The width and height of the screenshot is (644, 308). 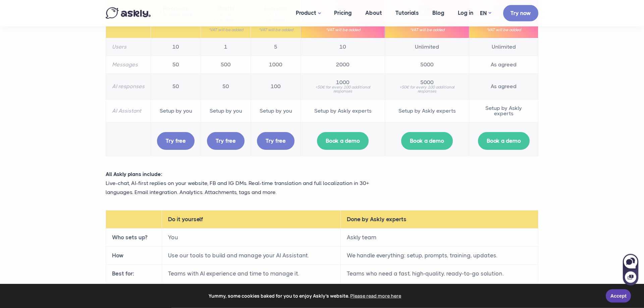 What do you see at coordinates (439, 237) in the screenshot?
I see `td: Askly team` at bounding box center [439, 237].